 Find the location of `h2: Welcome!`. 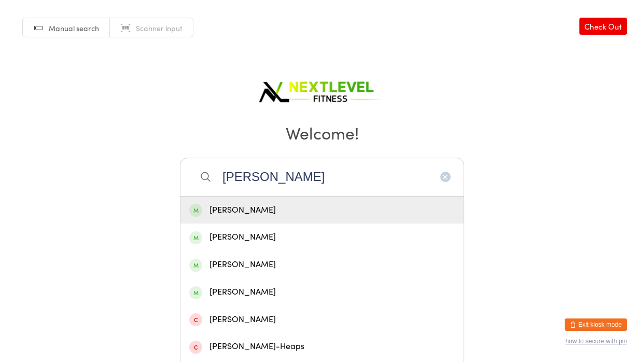

h2: Welcome! is located at coordinates (322, 132).